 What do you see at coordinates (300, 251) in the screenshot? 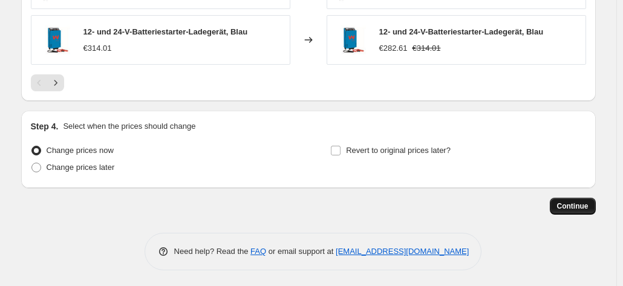
I see `span: or email support at` at bounding box center [300, 251].